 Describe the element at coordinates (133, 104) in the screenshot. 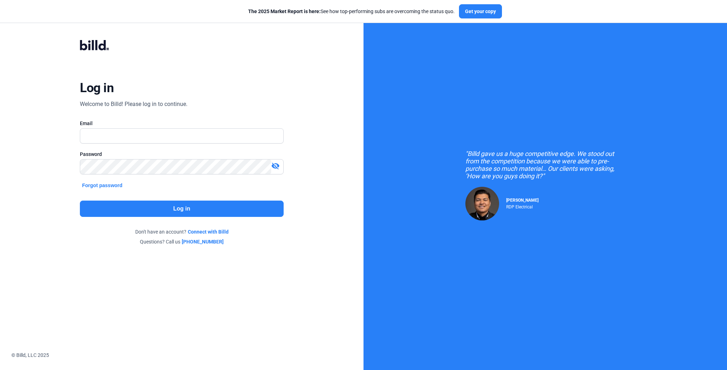

I see `div: Welcome to Billd! Please log in to continue.` at that location.